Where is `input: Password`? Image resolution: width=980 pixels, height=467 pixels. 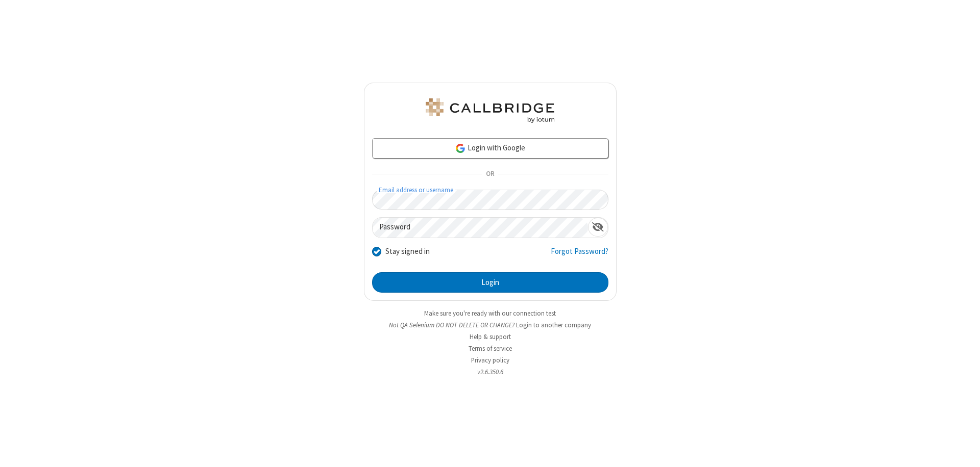
input: Password is located at coordinates (480, 227).